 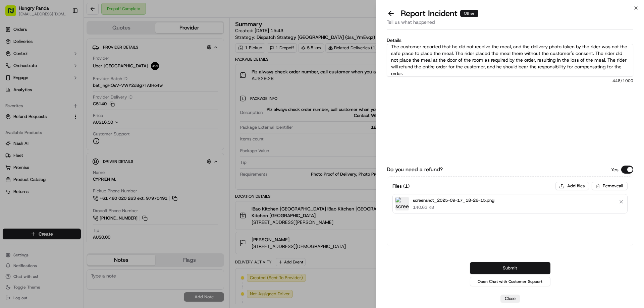 I want to click on button: Add files, so click(x=573, y=186).